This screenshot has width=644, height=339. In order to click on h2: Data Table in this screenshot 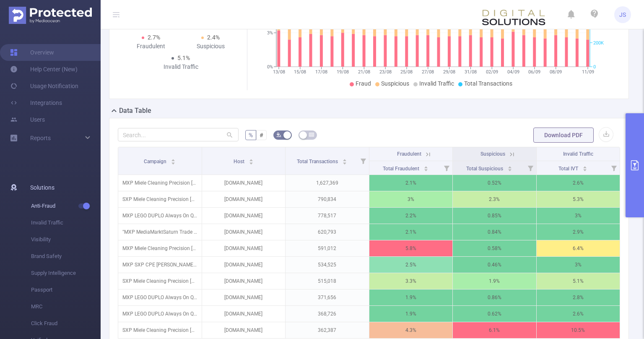, I will do `click(135, 111)`.